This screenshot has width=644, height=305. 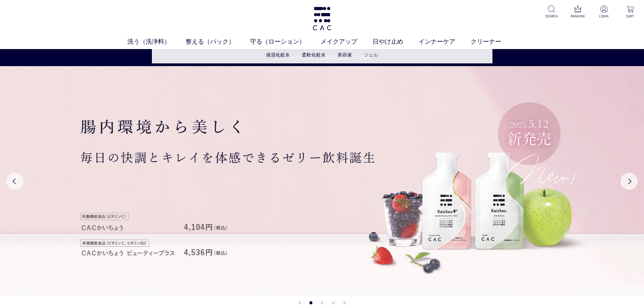 What do you see at coordinates (285, 41) in the screenshot?
I see `a: 守る（ローション）` at bounding box center [285, 41].